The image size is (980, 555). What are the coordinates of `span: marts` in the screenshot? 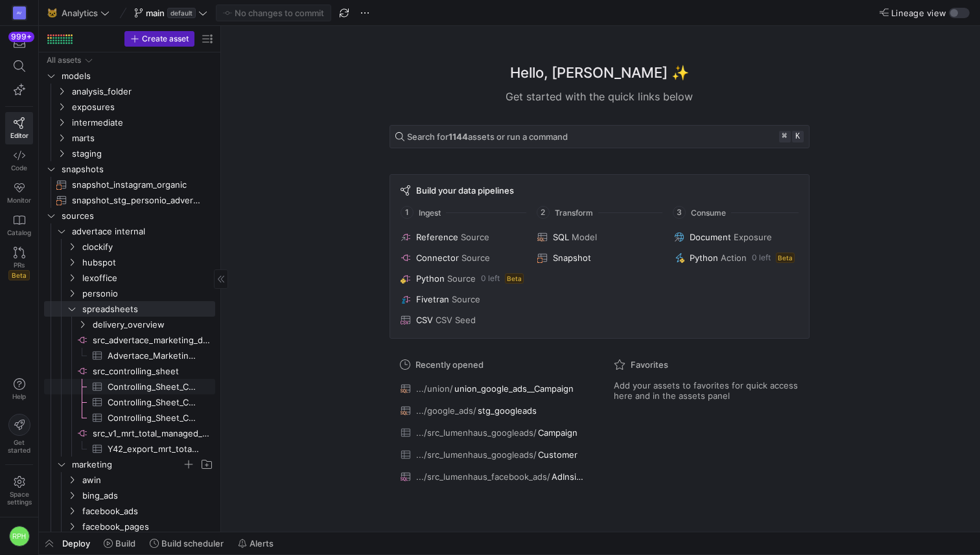 It's located at (143, 138).